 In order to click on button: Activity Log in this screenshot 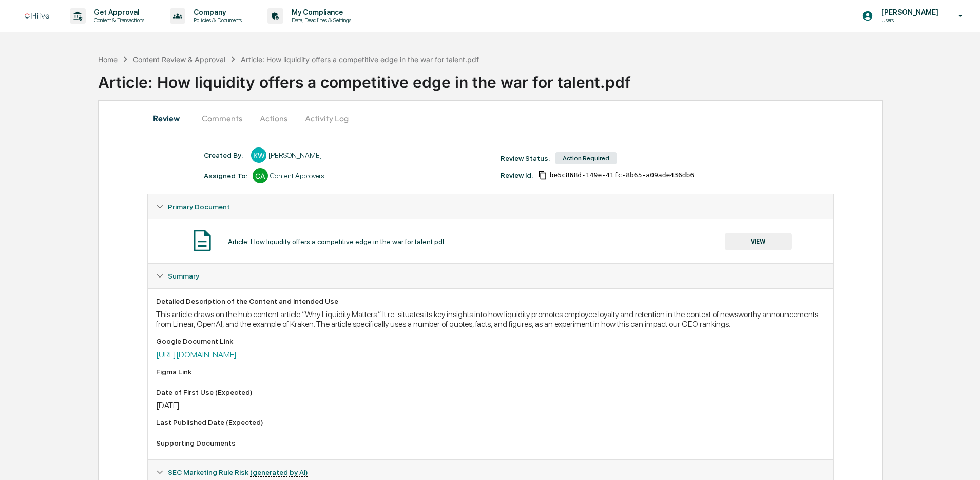, I will do `click(327, 118)`.